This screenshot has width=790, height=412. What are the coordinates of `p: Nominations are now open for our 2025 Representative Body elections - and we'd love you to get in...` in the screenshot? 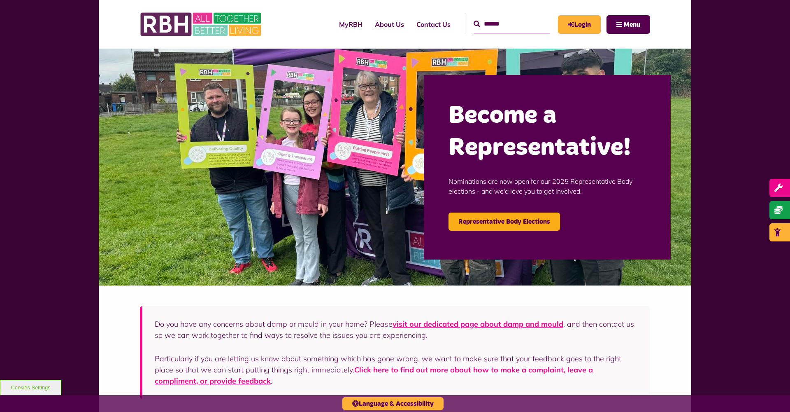 It's located at (547, 186).